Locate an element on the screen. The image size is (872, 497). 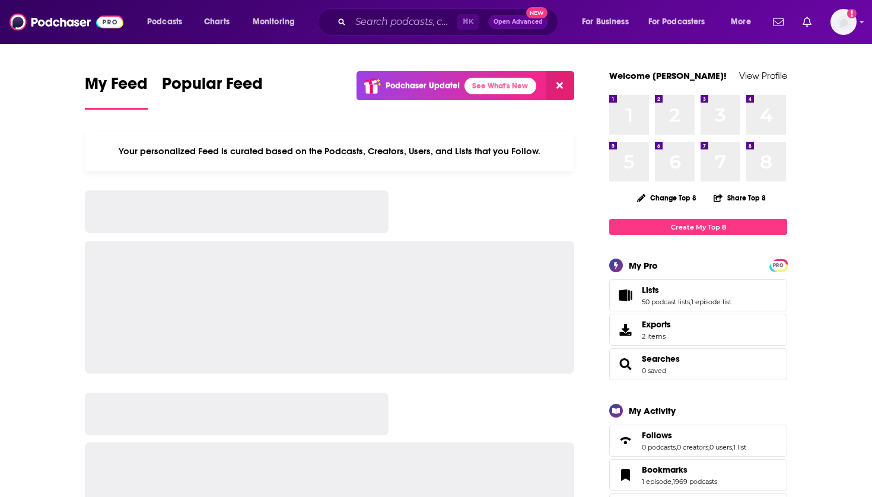
a: 0 creators is located at coordinates (692, 447).